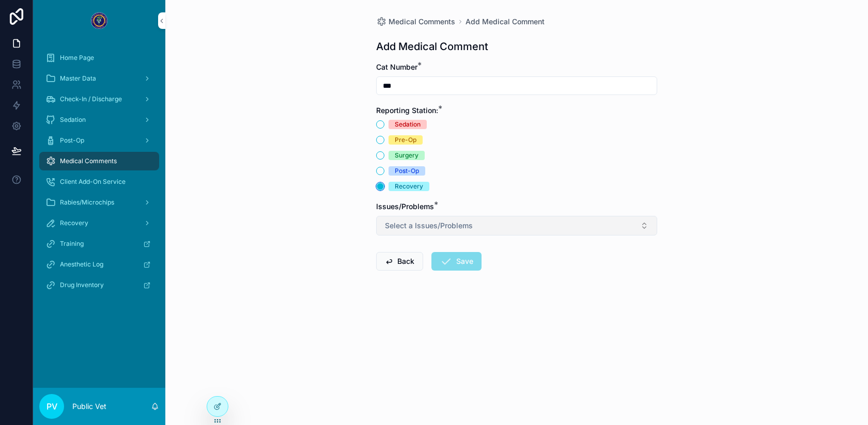 This screenshot has height=425, width=868. Describe the element at coordinates (99, 78) in the screenshot. I see `a: Master Data` at that location.